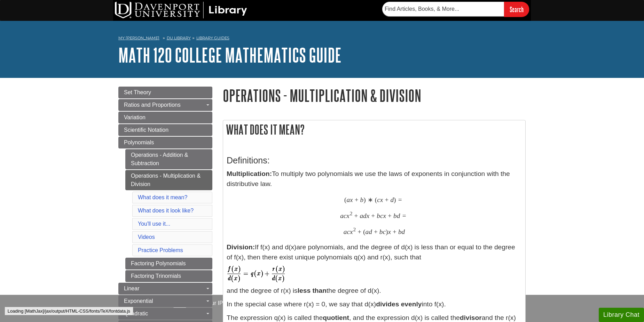 The height and width of the screenshot is (322, 644). Describe the element at coordinates (249, 174) in the screenshot. I see `strong: Multiplication:` at that location.